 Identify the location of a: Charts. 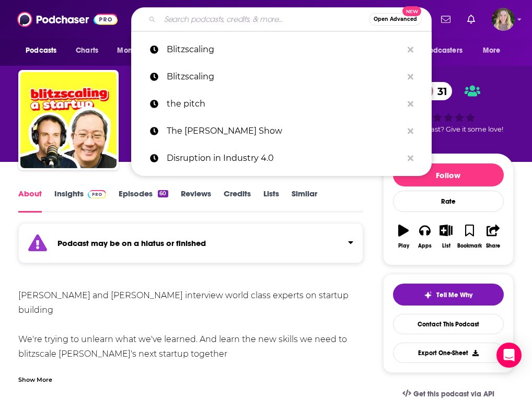
(87, 51).